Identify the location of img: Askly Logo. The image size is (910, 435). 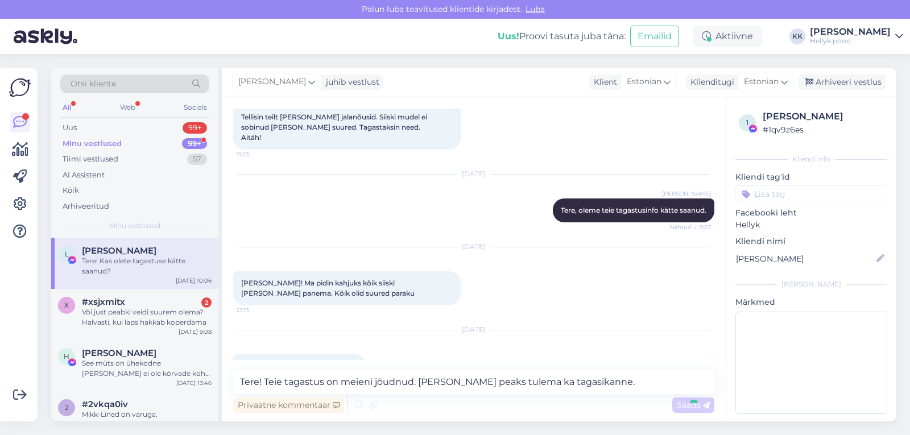
(20, 88).